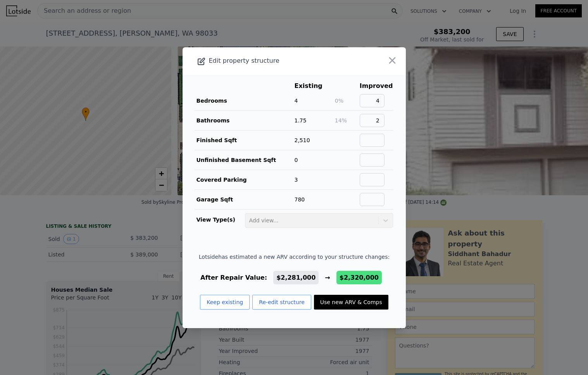 The height and width of the screenshot is (375, 588). I want to click on td: Covered Parking, so click(245, 179).